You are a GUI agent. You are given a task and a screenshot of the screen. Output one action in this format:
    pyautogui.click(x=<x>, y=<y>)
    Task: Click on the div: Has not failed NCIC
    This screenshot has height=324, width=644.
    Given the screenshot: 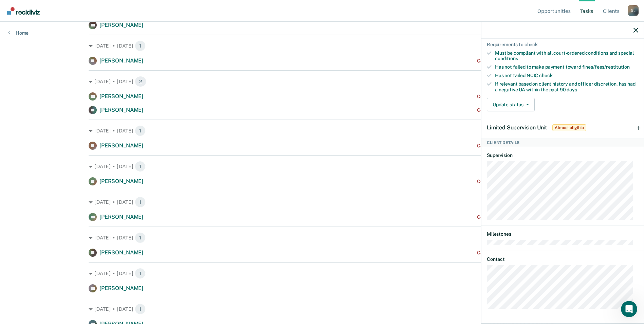 What is the action you would take?
    pyautogui.click(x=566, y=75)
    